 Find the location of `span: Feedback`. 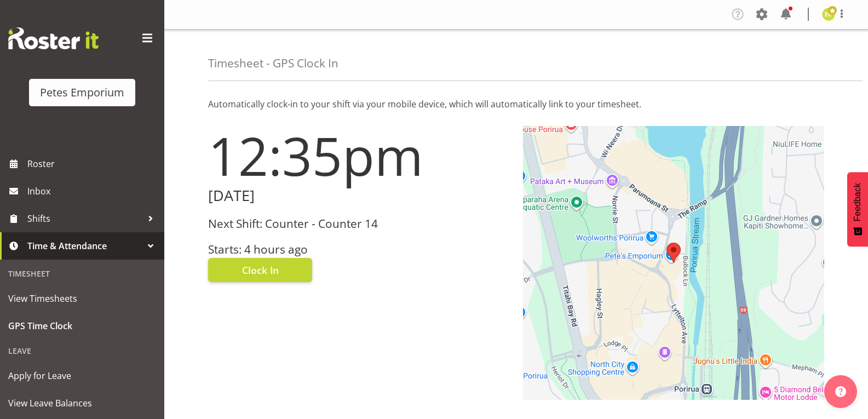

span: Feedback is located at coordinates (858, 202).